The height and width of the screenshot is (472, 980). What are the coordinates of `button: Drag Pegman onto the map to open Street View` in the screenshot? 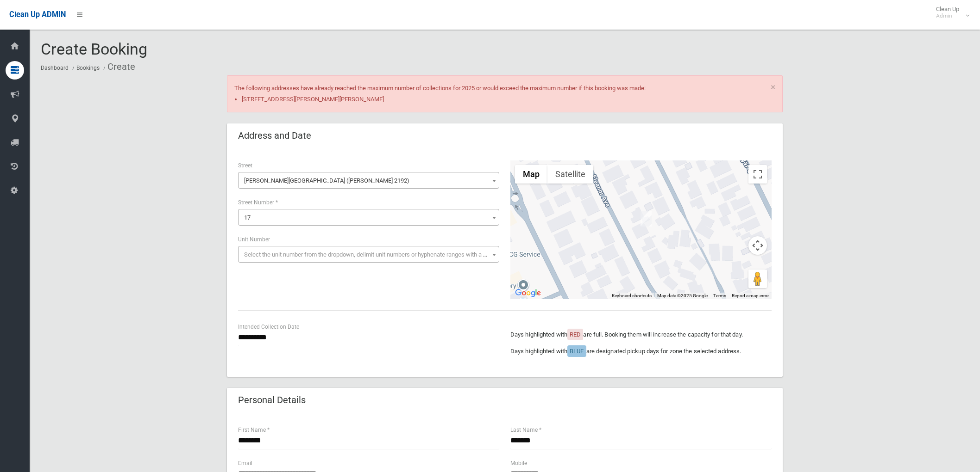 It's located at (758, 279).